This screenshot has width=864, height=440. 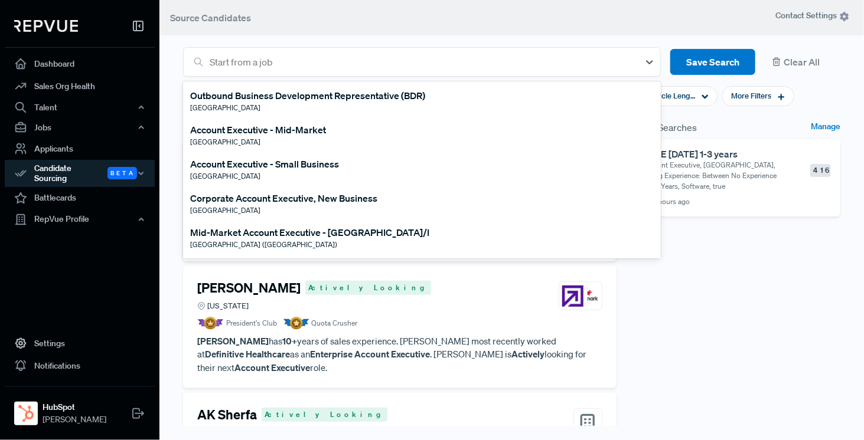 I want to click on div: Account Executive - Mid-Market, so click(x=258, y=130).